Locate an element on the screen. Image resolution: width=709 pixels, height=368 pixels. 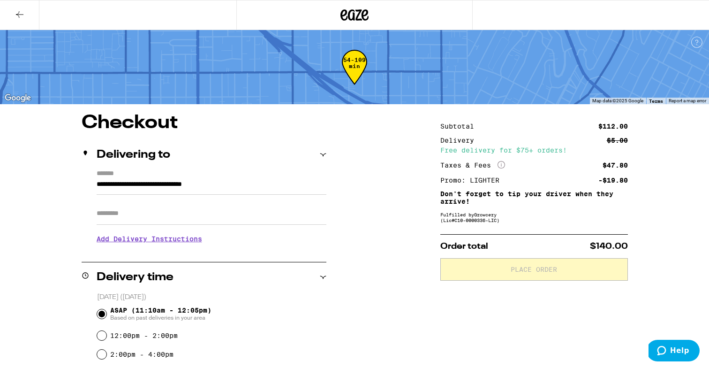
h3: Add Delivery Instructions is located at coordinates (211, 239).